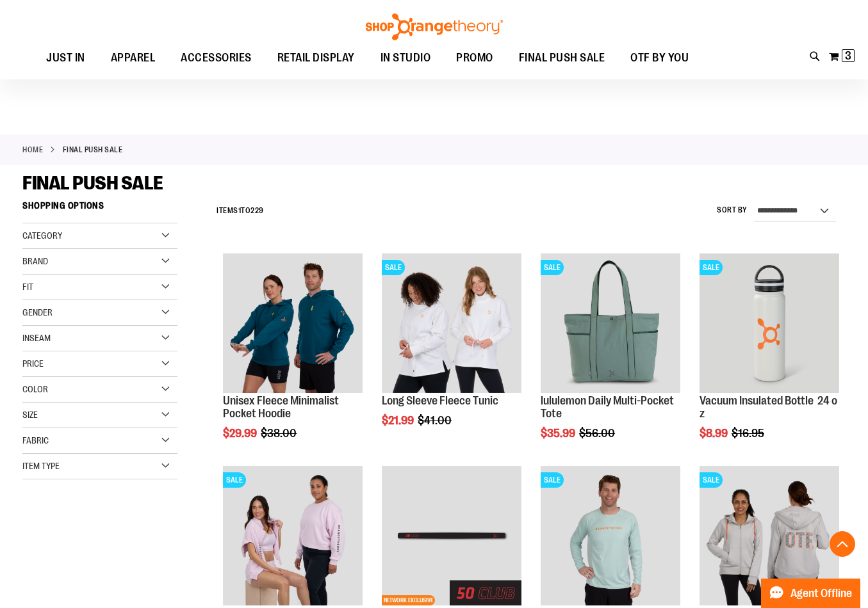  Describe the element at coordinates (93, 150) in the screenshot. I see `strong: FINAL PUSH SALE` at that location.